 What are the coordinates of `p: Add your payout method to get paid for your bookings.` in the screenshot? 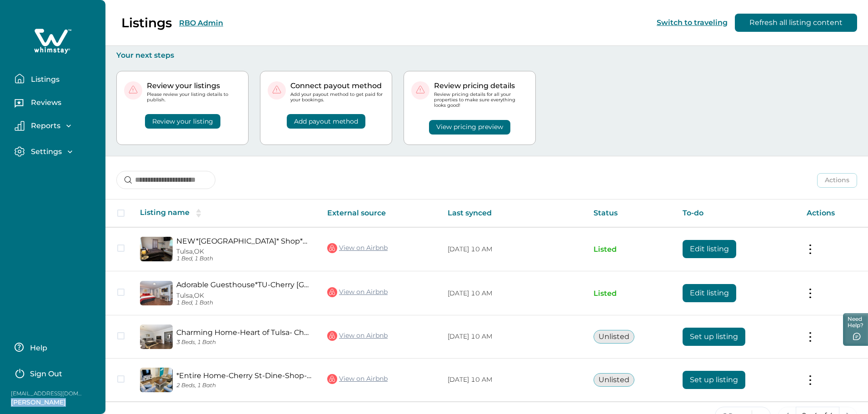 It's located at (337, 97).